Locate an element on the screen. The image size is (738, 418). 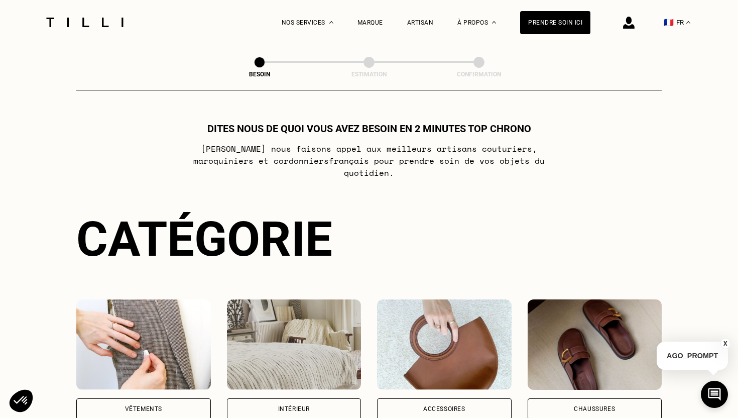
h1: Dites nous de quoi vous avez besoin en 2 minutes top chrono is located at coordinates (369, 128).